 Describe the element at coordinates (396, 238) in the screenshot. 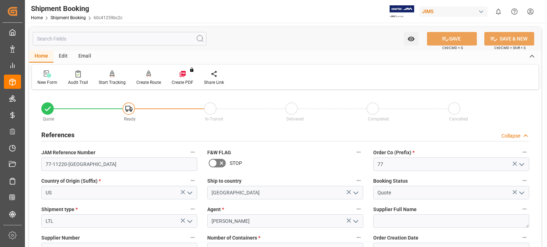

I see `span: Order Creation Date` at that location.